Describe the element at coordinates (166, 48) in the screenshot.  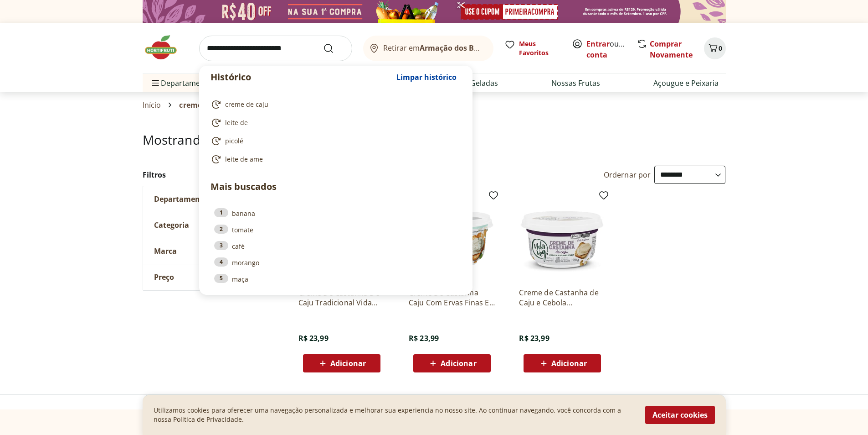
I see `img: Hortifruti` at that location.